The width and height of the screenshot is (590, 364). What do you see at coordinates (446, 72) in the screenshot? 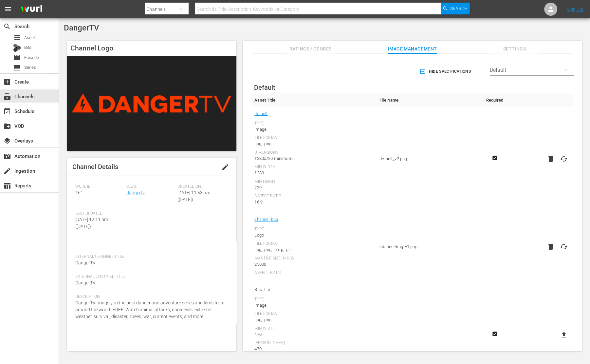
I see `span: Hide Specifications` at bounding box center [446, 72].